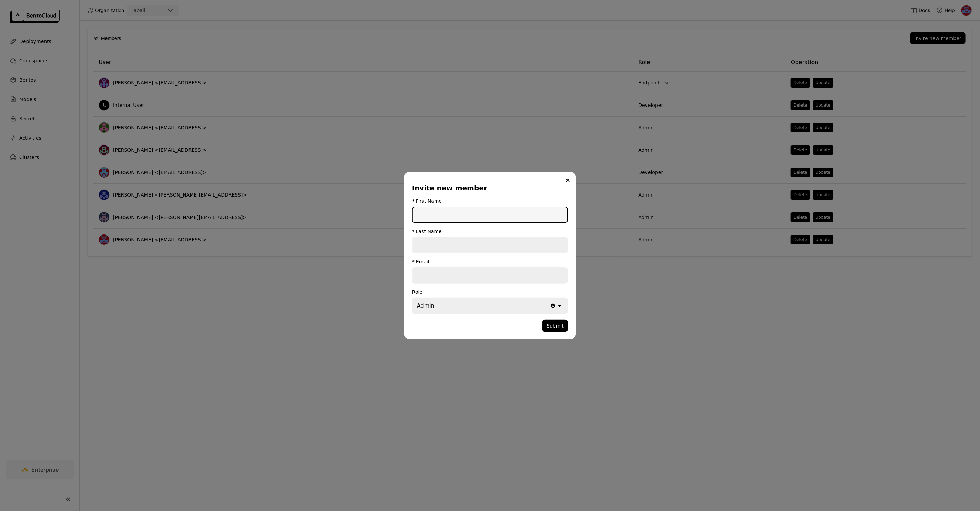 This screenshot has height=511, width=980. Describe the element at coordinates (429, 201) in the screenshot. I see `div: First Name` at that location.